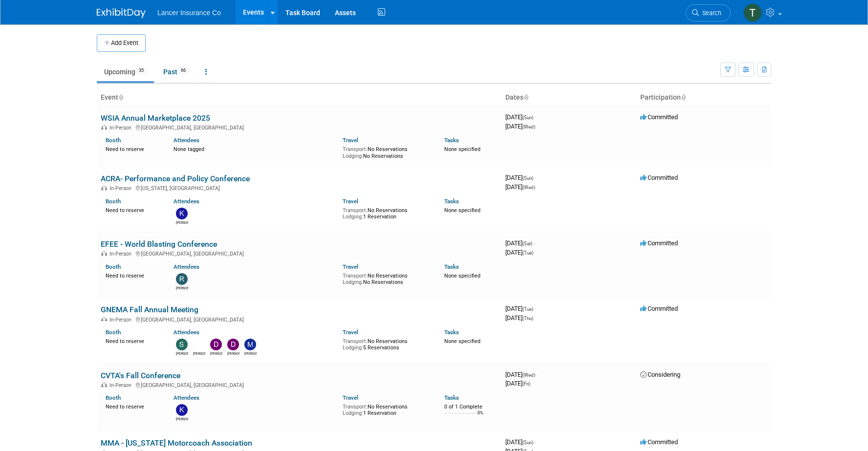 Image resolution: width=868 pixels, height=451 pixels. I want to click on th: Dates, so click(569, 97).